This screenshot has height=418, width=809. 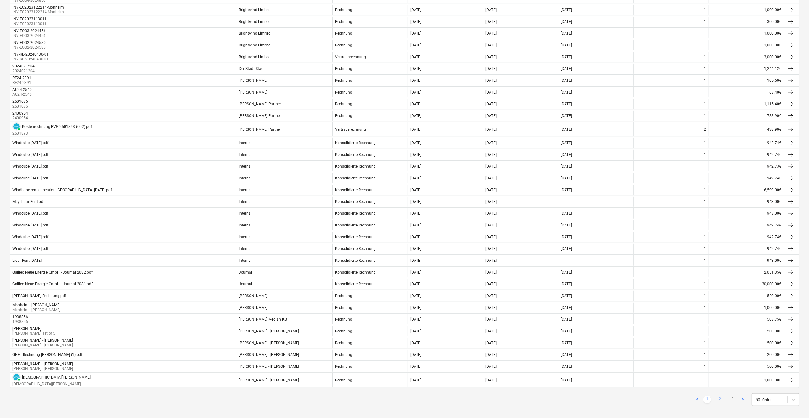 I want to click on div: INV-ECQ3-2024456, so click(x=29, y=31).